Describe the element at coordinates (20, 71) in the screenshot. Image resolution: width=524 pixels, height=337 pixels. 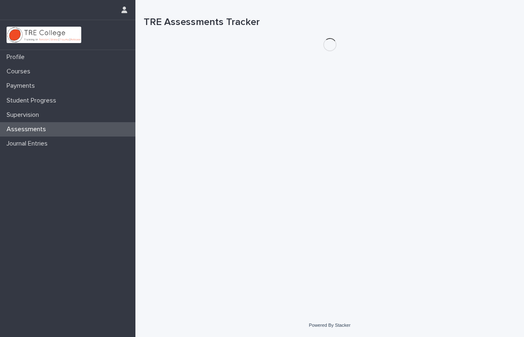
I see `p: Courses` at that location.